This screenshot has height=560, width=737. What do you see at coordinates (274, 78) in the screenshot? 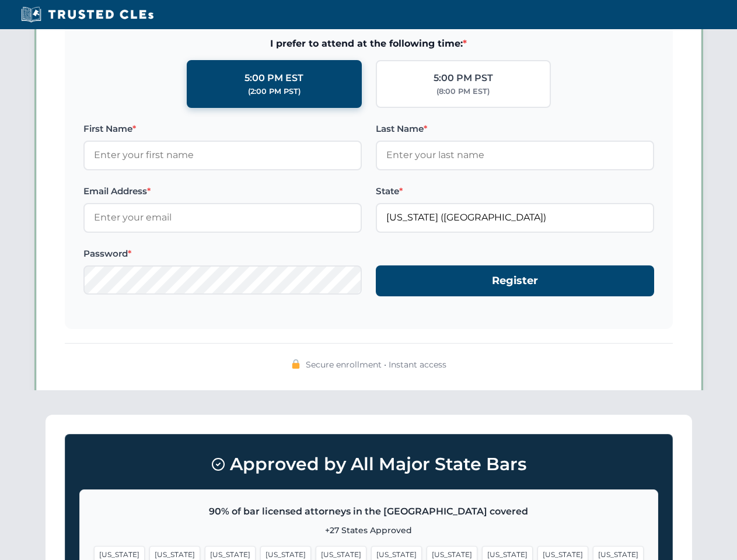
I see `div: 5:00 PM EST` at bounding box center [274, 78].